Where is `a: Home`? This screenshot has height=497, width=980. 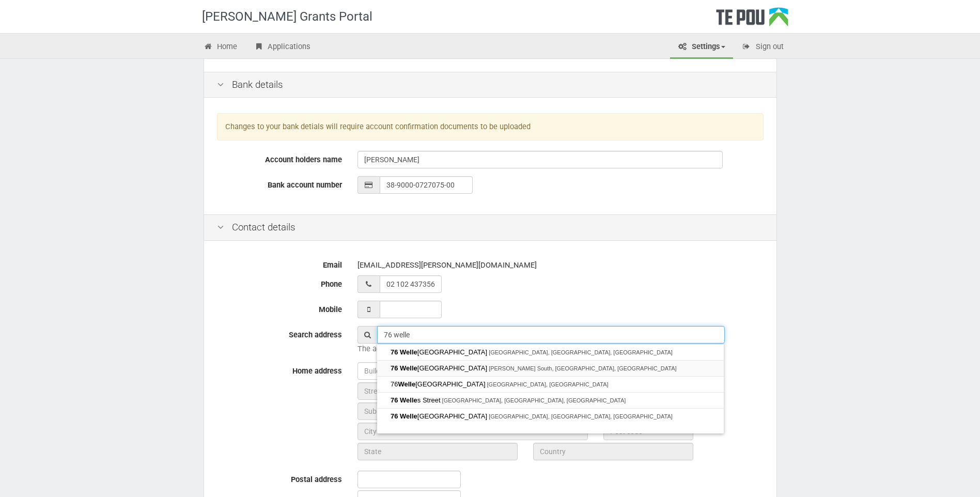 a: Home is located at coordinates (221, 47).